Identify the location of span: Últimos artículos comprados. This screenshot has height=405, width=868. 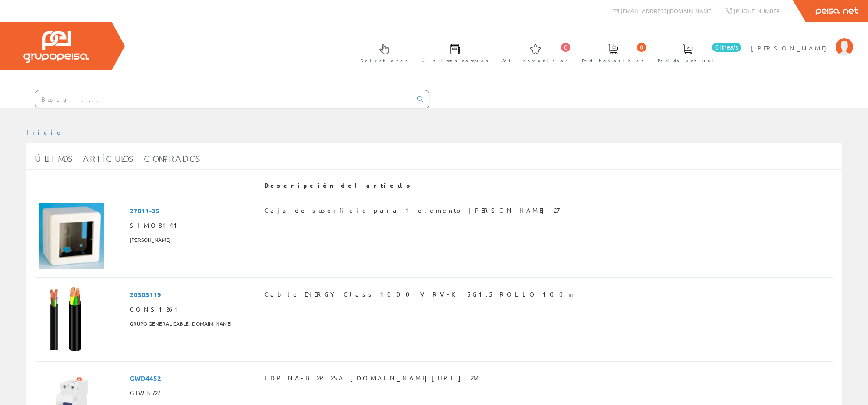
(118, 158).